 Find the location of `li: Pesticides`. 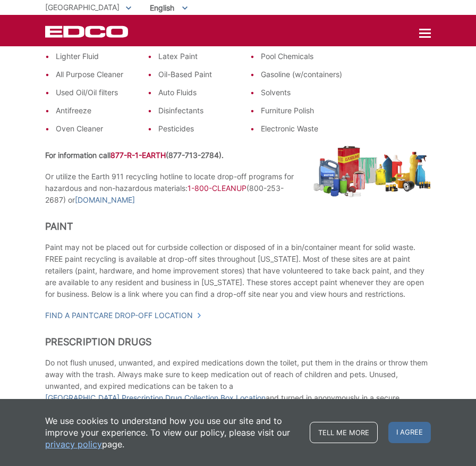

li: Pesticides is located at coordinates (199, 129).